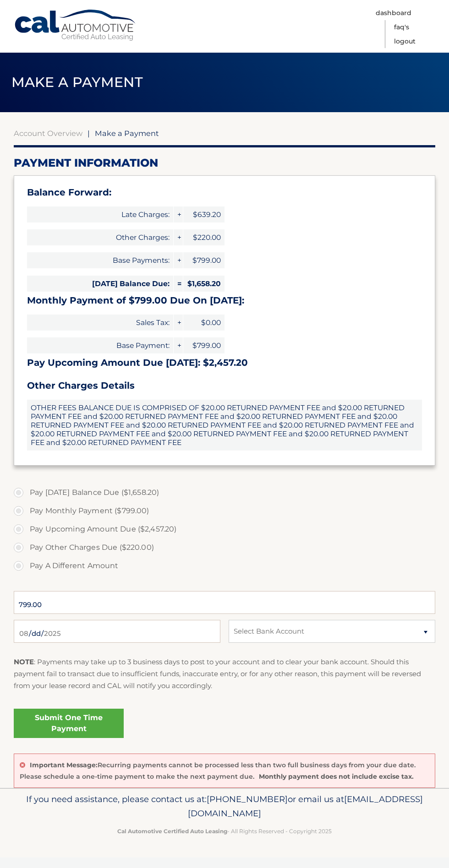 This screenshot has width=449, height=868. I want to click on span: $639.20, so click(204, 214).